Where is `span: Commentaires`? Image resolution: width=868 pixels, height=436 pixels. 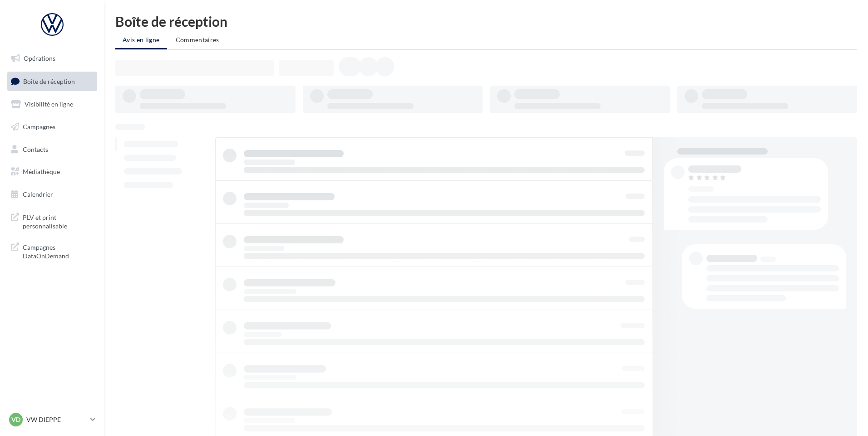
span: Commentaires is located at coordinates (197, 39).